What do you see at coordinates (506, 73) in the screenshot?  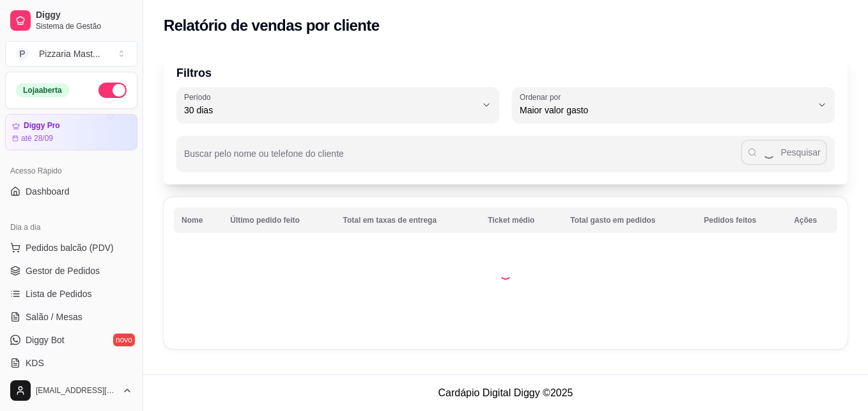 I see `p: Filtros` at bounding box center [506, 73].